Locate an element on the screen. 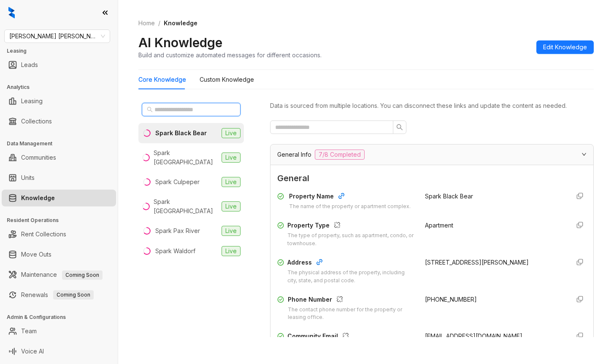  h3: Analytics is located at coordinates (62, 88).